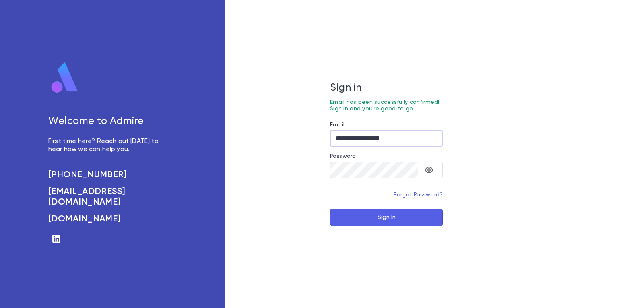 Image resolution: width=644 pixels, height=308 pixels. Describe the element at coordinates (386, 88) in the screenshot. I see `h5: Sign in` at that location.